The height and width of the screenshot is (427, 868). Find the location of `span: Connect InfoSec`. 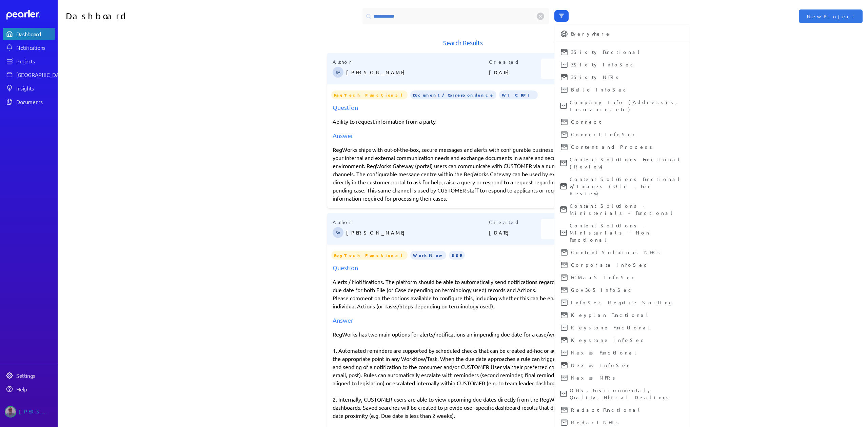

span: Connect InfoSec is located at coordinates (627, 134).